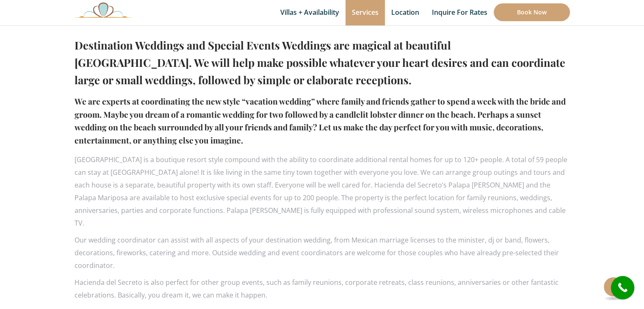  What do you see at coordinates (532, 12) in the screenshot?
I see `a: Book Now` at bounding box center [532, 12].